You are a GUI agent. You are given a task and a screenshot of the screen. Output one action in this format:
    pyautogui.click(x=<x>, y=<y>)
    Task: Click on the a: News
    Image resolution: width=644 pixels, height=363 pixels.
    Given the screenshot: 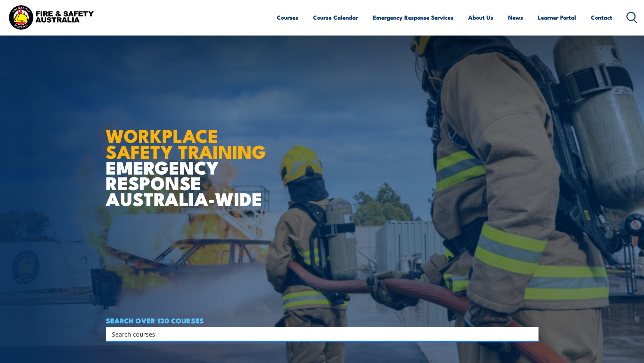 What is the action you would take?
    pyautogui.click(x=516, y=17)
    